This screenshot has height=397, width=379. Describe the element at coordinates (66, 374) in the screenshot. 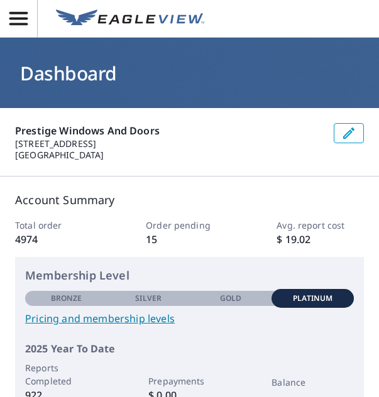

I see `p: Reports Completed` at that location.